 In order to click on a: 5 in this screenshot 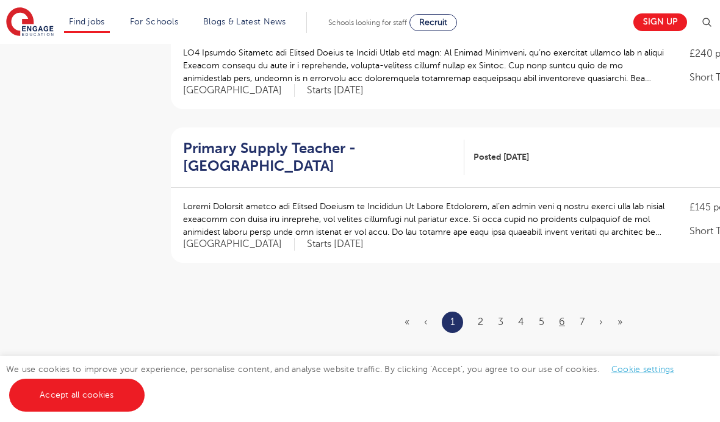, I will do `click(541, 322)`.